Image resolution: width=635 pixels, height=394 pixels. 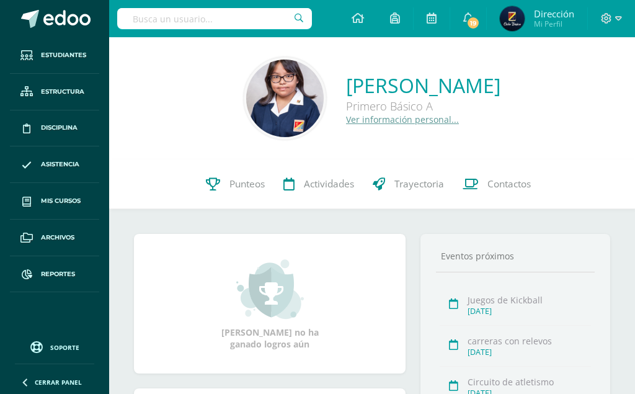 What do you see at coordinates (55, 346) in the screenshot?
I see `a: Soporte` at bounding box center [55, 346].